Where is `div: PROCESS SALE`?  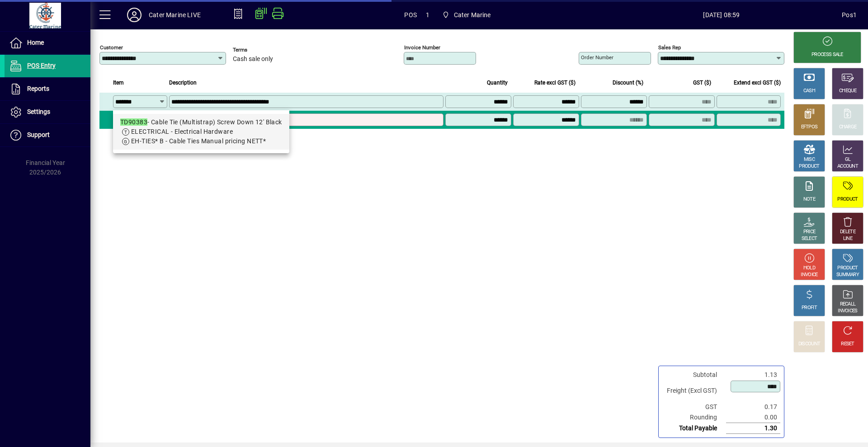 div: PROCESS SALE is located at coordinates (828, 55).